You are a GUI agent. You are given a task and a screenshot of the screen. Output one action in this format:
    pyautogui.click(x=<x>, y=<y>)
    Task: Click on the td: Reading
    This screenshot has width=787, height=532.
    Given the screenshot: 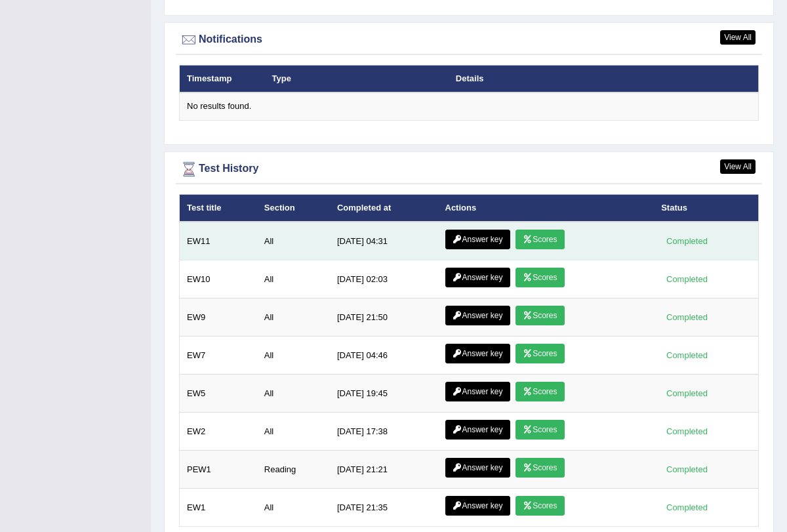 What is the action you would take?
    pyautogui.click(x=293, y=469)
    